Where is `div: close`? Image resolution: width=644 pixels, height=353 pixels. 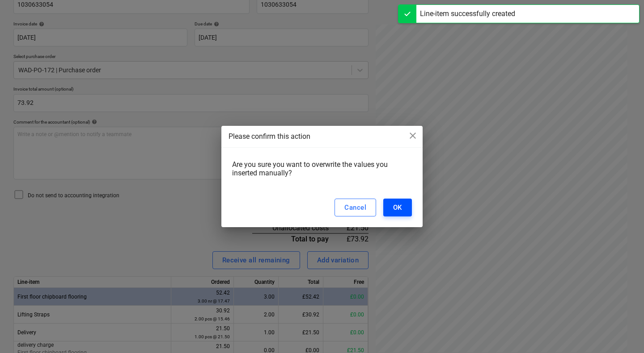
div: close is located at coordinates (413, 137).